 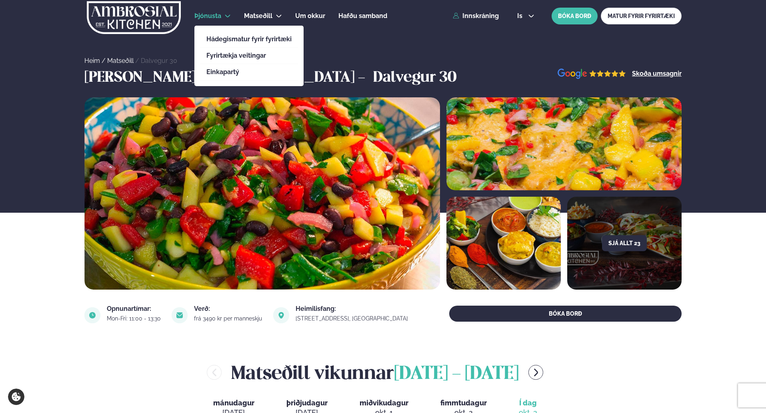 I want to click on button: menu-btn-right, so click(x=536, y=372).